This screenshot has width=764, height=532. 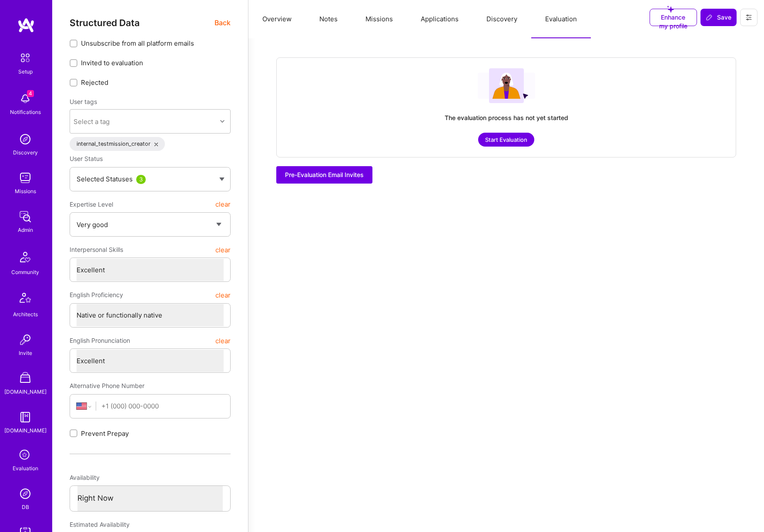 I want to click on button: Pre-Evaluation Email Invites, so click(x=324, y=175).